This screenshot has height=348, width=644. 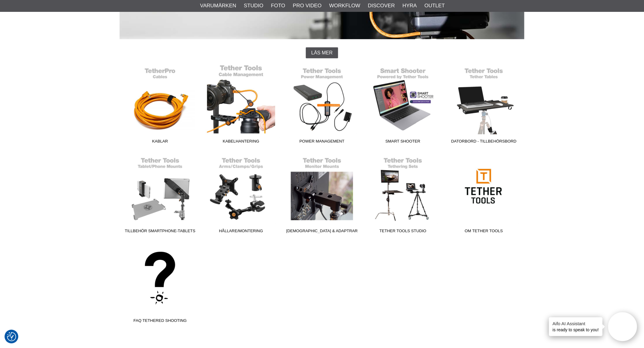 I want to click on a: Tether Tools Studio, so click(x=403, y=195).